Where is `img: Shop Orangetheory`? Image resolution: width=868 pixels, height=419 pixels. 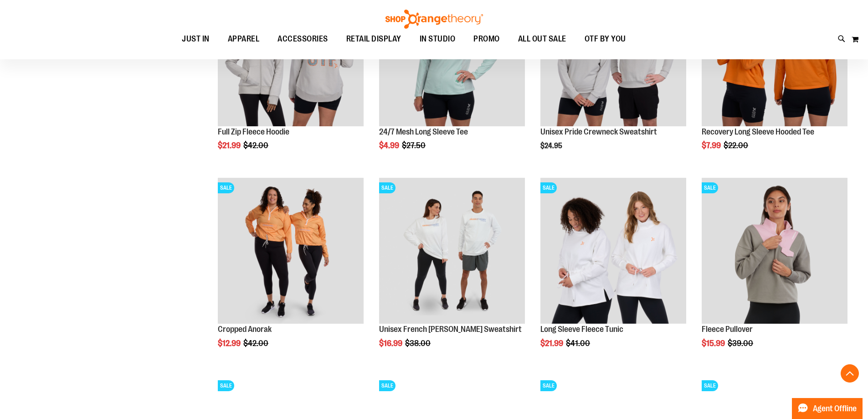
img: Shop Orangetheory is located at coordinates (434, 19).